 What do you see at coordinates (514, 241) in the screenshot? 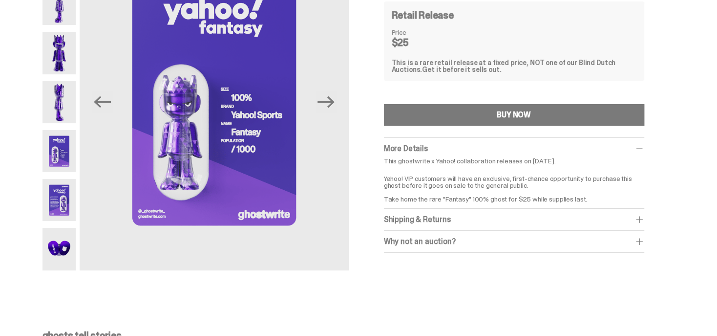
I see `div: Why not an auction?` at bounding box center [514, 241].